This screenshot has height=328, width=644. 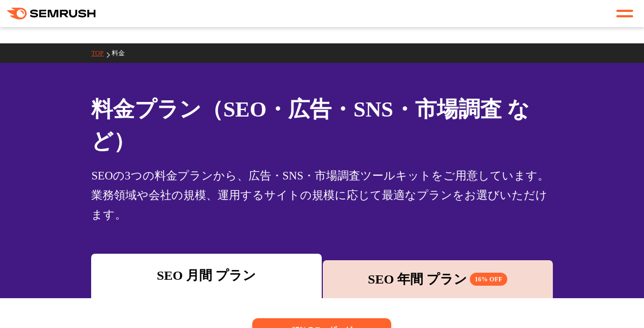 What do you see at coordinates (101, 53) in the screenshot?
I see `a: TOP` at bounding box center [101, 53].